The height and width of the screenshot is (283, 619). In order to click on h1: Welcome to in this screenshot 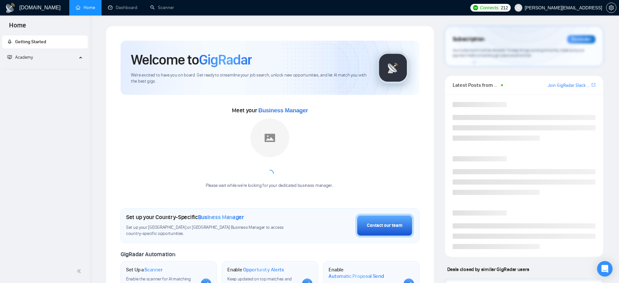, I will do `click(191, 60)`.